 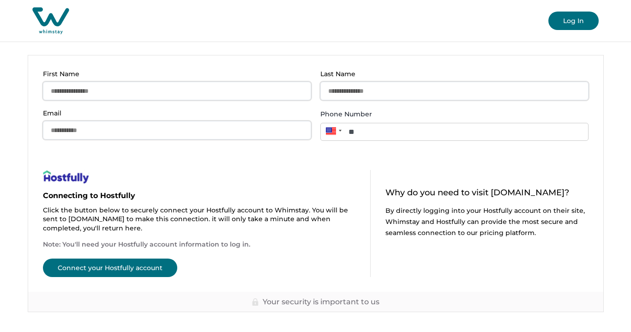 I want to click on p: By directly logging into your Hostfully account on their site, Whimstay and Hostfully can provide..., so click(x=487, y=222).